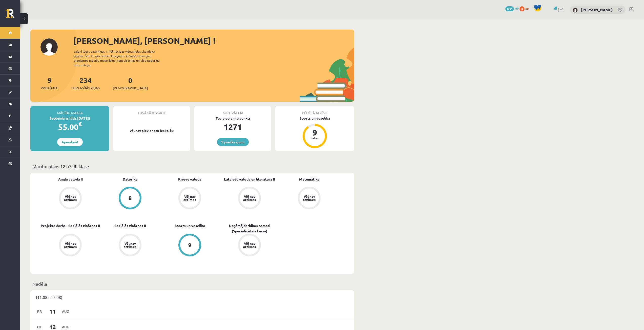 The height and width of the screenshot is (330, 644). Describe the element at coordinates (315, 138) in the screenshot. I see `div: balles` at that location.